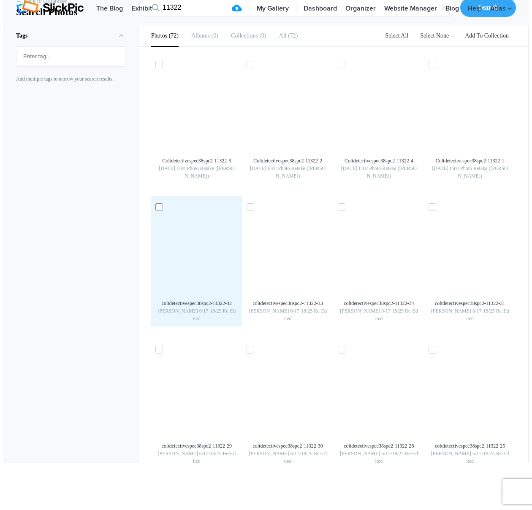 This screenshot has height=510, width=532. What do you see at coordinates (197, 446) in the screenshot?
I see `div: coltdetectivespec38spc2-11322-29` at bounding box center [197, 446].